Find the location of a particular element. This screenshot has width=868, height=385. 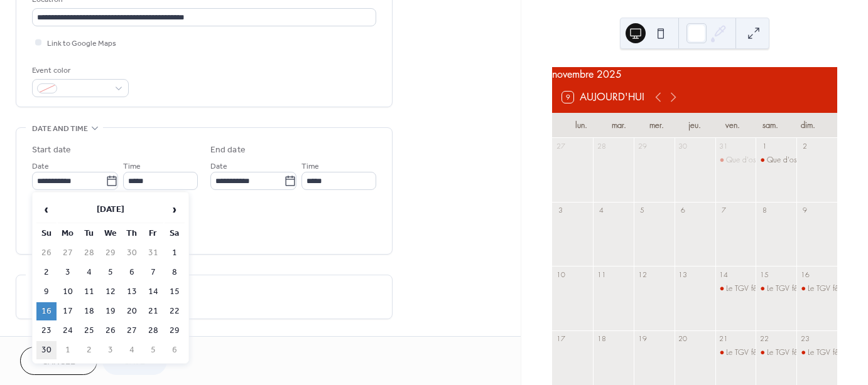

th: Tu is located at coordinates (89, 233).